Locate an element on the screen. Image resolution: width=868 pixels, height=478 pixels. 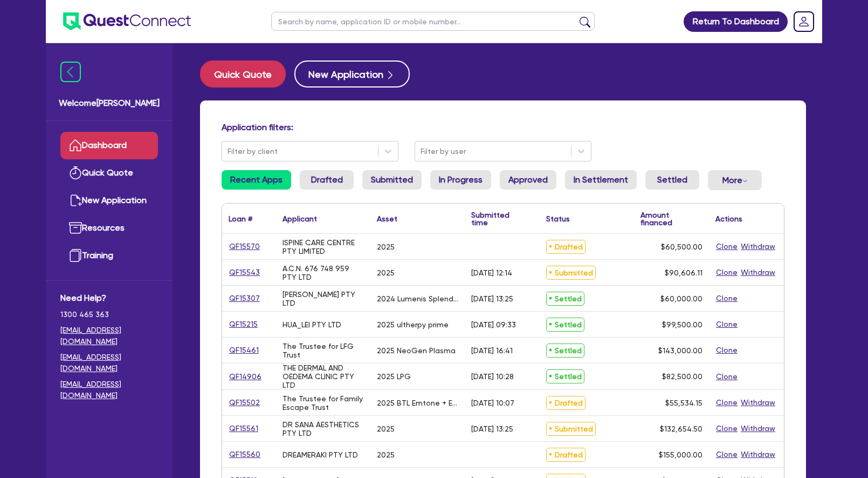
h4: Application filters: is located at coordinates (504, 126).